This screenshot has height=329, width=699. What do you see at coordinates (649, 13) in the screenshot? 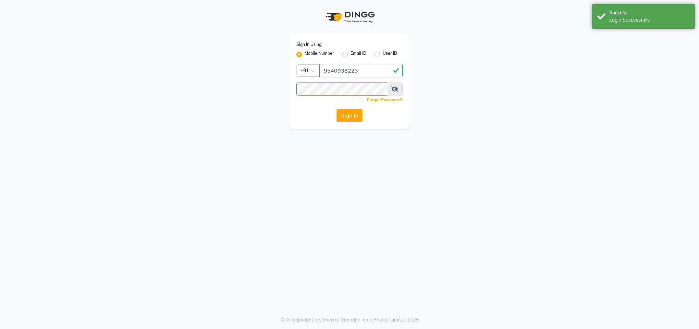
I see `div: Success` at bounding box center [649, 13].